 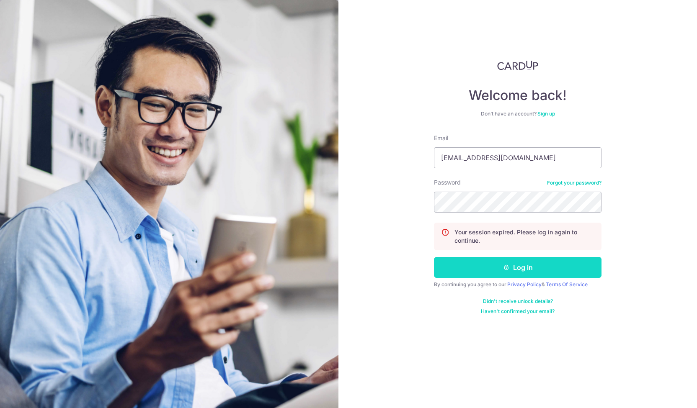 What do you see at coordinates (441, 138) in the screenshot?
I see `label: Email` at bounding box center [441, 138].